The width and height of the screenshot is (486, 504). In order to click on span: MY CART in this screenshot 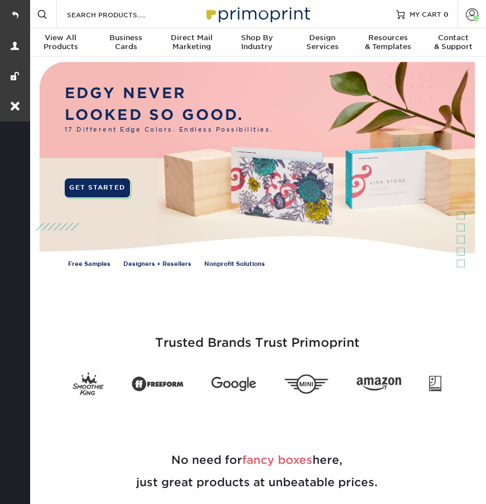, I will do `click(425, 14)`.